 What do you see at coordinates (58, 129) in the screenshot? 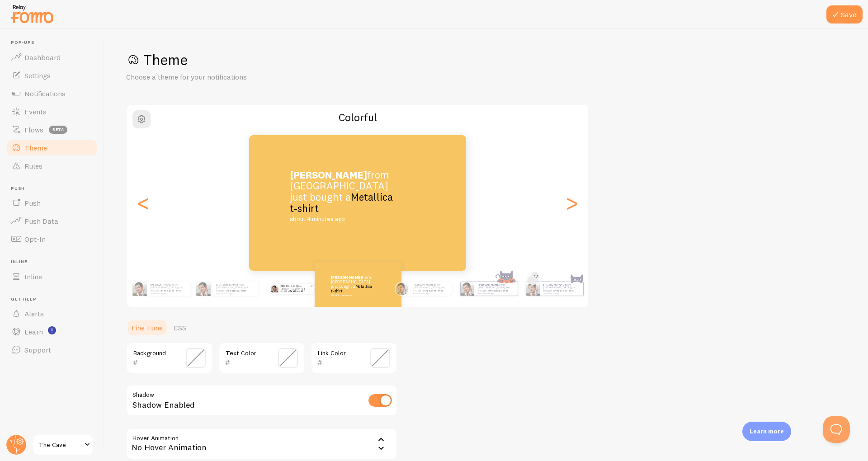
I see `span: beta` at bounding box center [58, 129].